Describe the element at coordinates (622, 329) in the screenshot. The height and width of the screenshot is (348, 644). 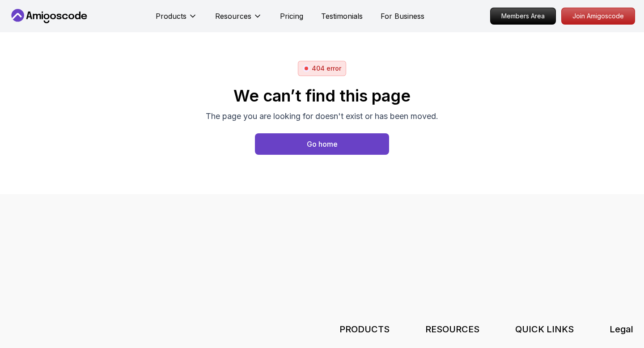
I see `h3: Legal` at that location.